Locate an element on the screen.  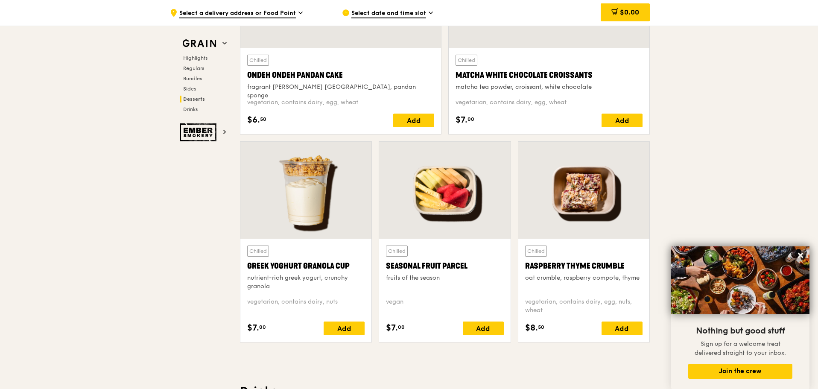
span: Select a delivery address or Food Point is located at coordinates (237, 14).